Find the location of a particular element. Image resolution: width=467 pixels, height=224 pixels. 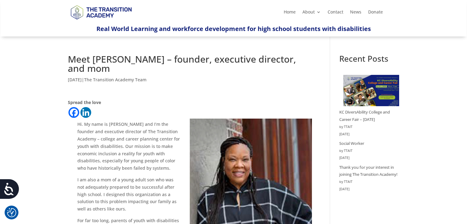

a: Contact is located at coordinates (335, 13).